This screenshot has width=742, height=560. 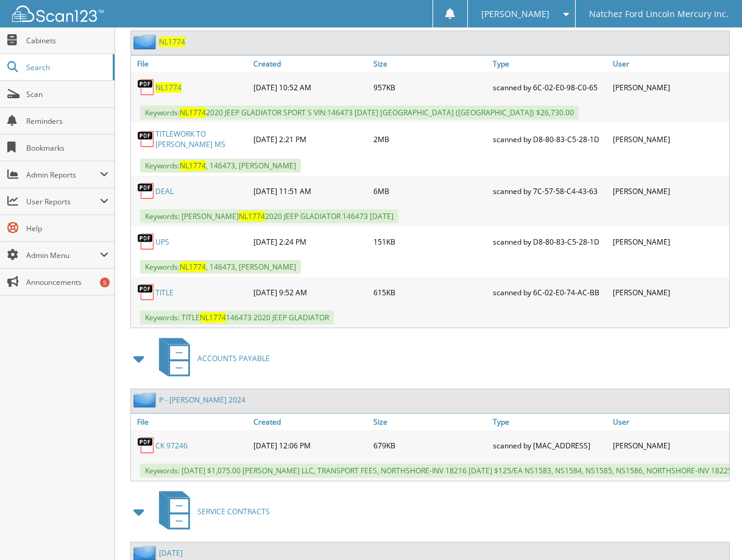 What do you see at coordinates (431, 292) in the screenshot?
I see `div: 615KB` at bounding box center [431, 292].